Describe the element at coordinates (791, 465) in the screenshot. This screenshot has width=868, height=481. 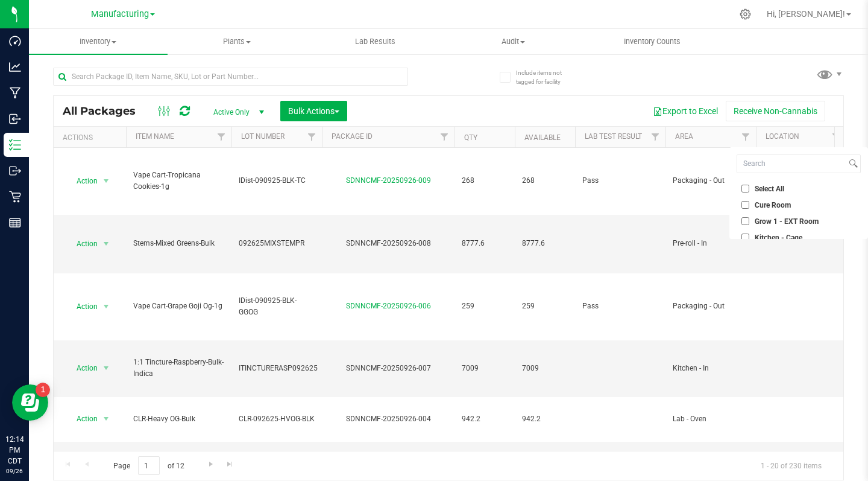
I see `span: 1 - 20 of 230 items` at that location.